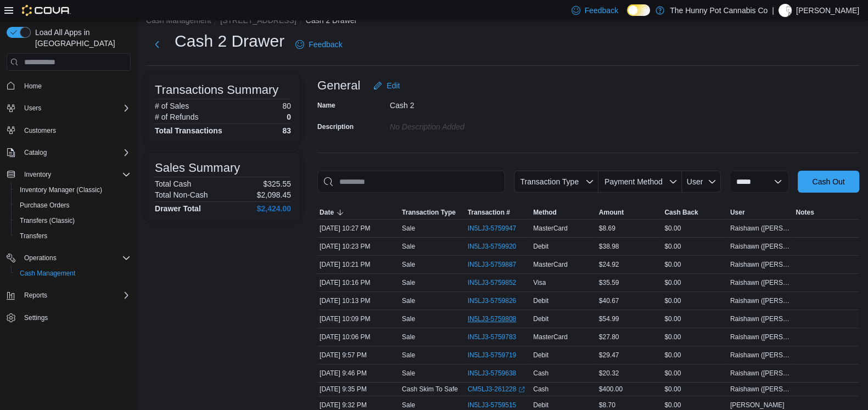 The width and height of the screenshot is (868, 410). I want to click on h4: Total Transactions, so click(188, 131).